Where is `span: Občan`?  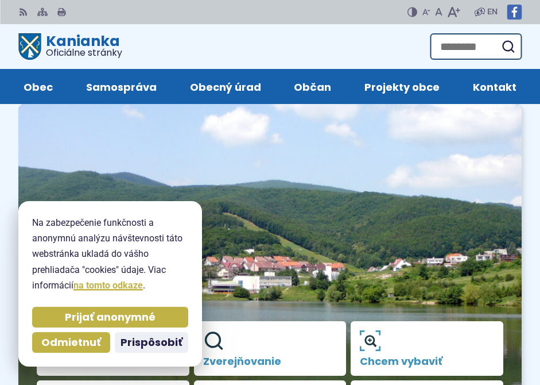
span: Občan is located at coordinates (312, 86).